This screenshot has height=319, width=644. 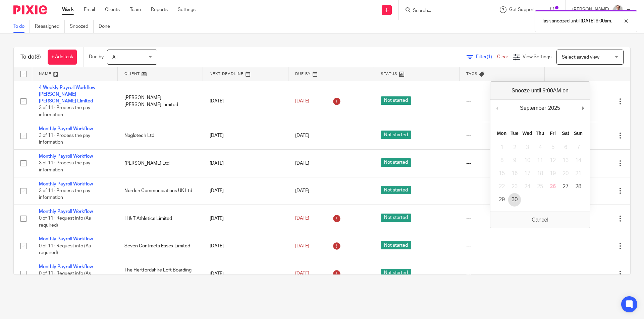 I want to click on button: 30, so click(x=514, y=200).